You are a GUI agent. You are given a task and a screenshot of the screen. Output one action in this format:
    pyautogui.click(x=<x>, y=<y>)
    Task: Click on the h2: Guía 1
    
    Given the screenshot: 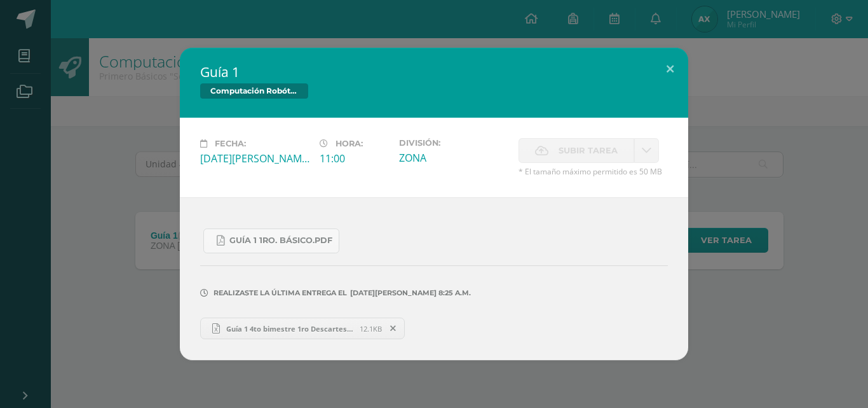 What is the action you would take?
    pyautogui.click(x=434, y=72)
    